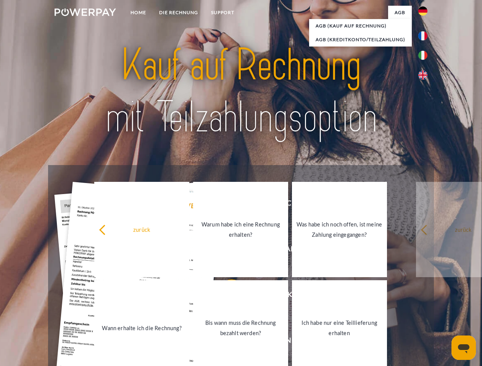 The height and width of the screenshot is (366, 482). What do you see at coordinates (240, 328) in the screenshot?
I see `div: Bis wann muss die Rechnung bezahlt werden?` at bounding box center [240, 328].